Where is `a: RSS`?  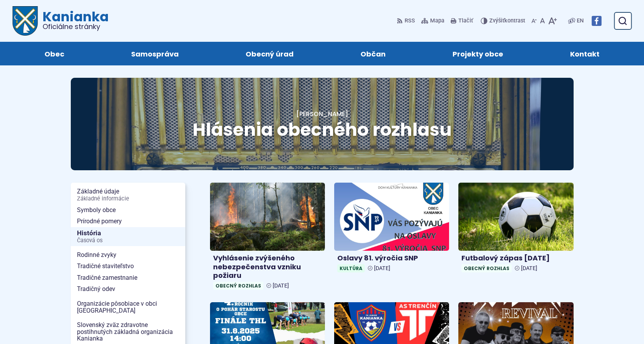
a: RSS is located at coordinates (406, 21).